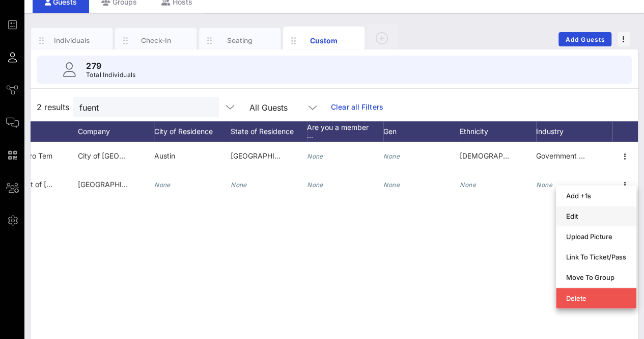 Image resolution: width=644 pixels, height=339 pixels. What do you see at coordinates (596, 257) in the screenshot?
I see `div: Link To Ticket/Pass` at bounding box center [596, 257].